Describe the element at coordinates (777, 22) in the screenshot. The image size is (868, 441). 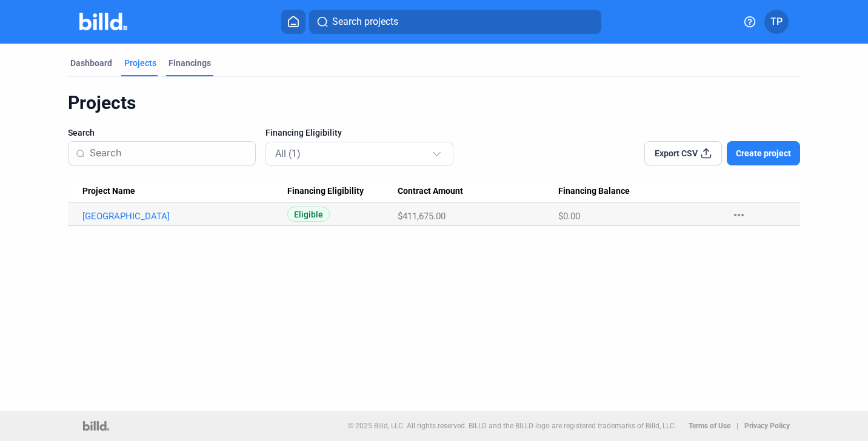
I see `button: TP` at that location.